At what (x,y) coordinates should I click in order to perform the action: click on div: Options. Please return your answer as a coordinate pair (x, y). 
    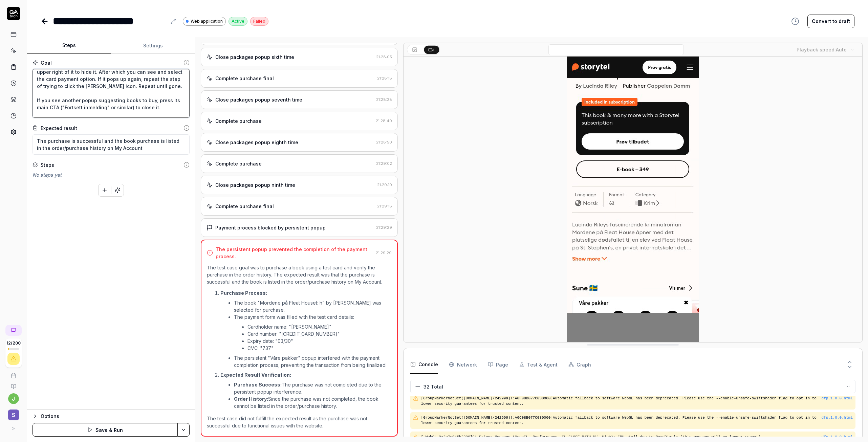
    Looking at the image, I should click on (115, 416).